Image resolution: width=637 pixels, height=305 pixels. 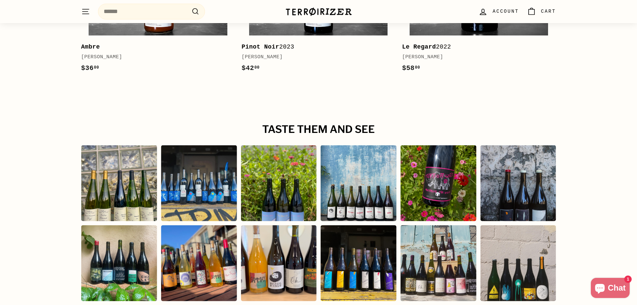 I want to click on span: Cart, so click(x=549, y=11).